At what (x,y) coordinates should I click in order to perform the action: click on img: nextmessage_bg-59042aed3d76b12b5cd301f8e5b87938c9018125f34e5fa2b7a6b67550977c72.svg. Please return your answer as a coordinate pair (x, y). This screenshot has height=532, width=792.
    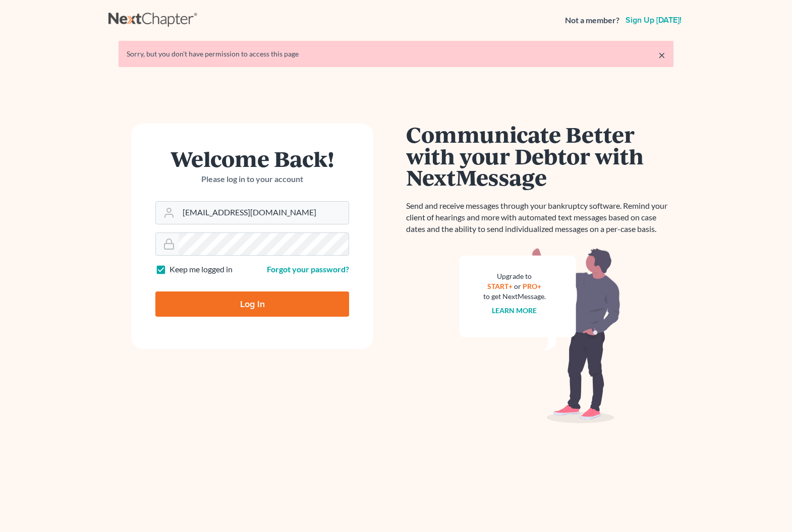
    Looking at the image, I should click on (539, 335).